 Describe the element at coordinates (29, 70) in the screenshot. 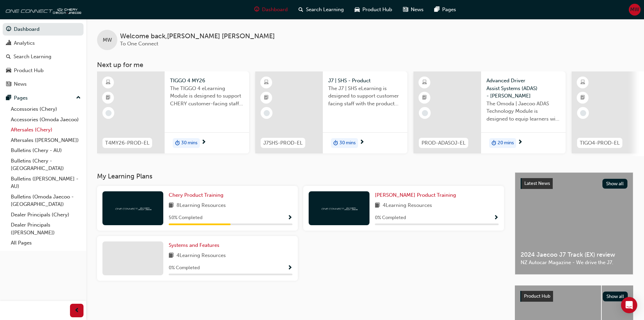

I see `div: Product Hub` at that location.